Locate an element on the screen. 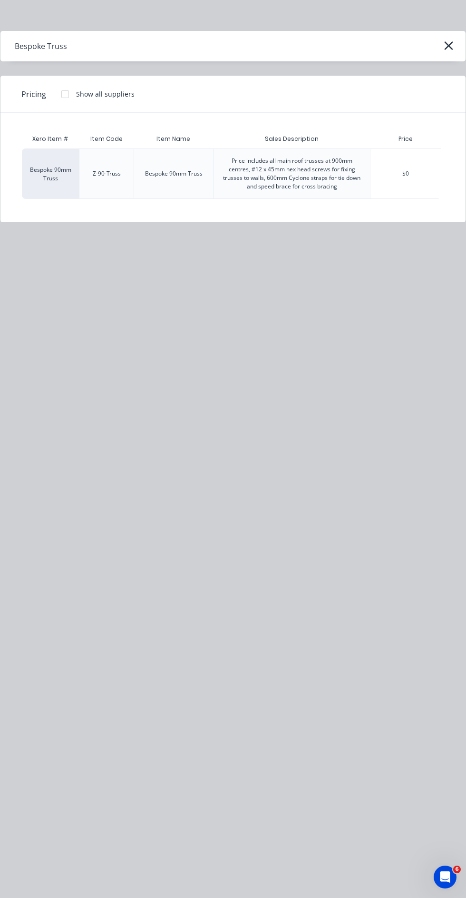  div: Price is located at coordinates (406, 139).